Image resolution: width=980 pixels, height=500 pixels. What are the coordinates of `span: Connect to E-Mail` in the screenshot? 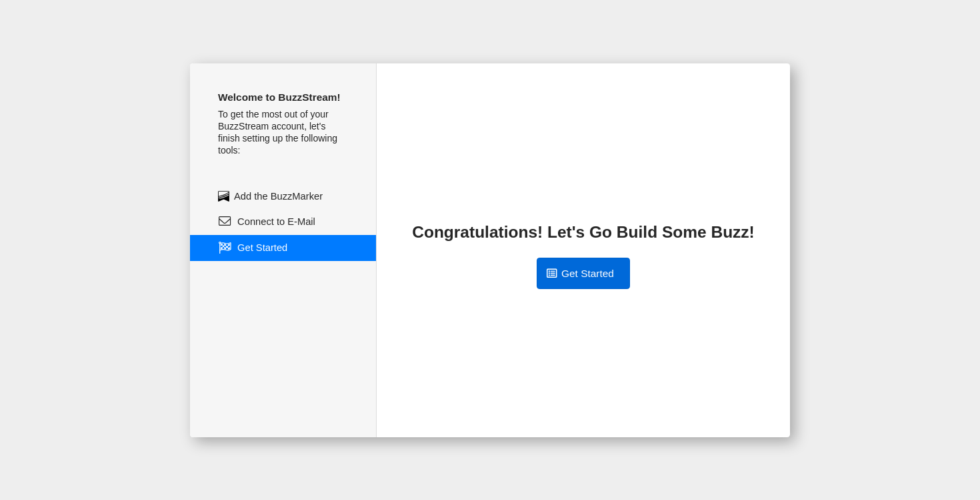 It's located at (299, 222).